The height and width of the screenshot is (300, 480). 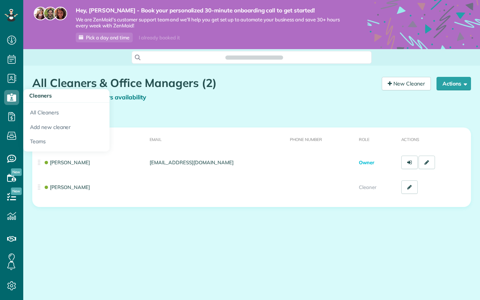 I want to click on span: NEW! Manage your cleaners availability, so click(x=89, y=97).